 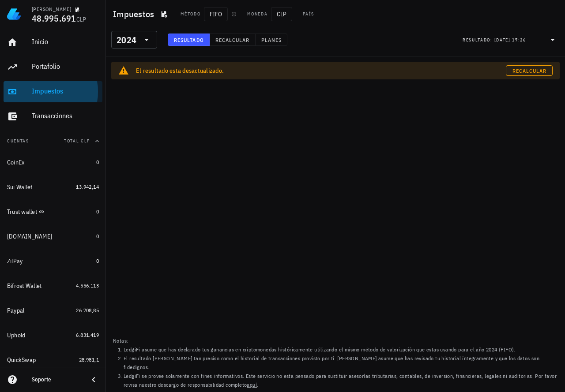 What do you see at coordinates (341, 350) in the screenshot?
I see `li: LedgiFi asume que has declarado tus ganancias en criptomonedas históricamente utilizando el mismo...` at bounding box center [341, 350].